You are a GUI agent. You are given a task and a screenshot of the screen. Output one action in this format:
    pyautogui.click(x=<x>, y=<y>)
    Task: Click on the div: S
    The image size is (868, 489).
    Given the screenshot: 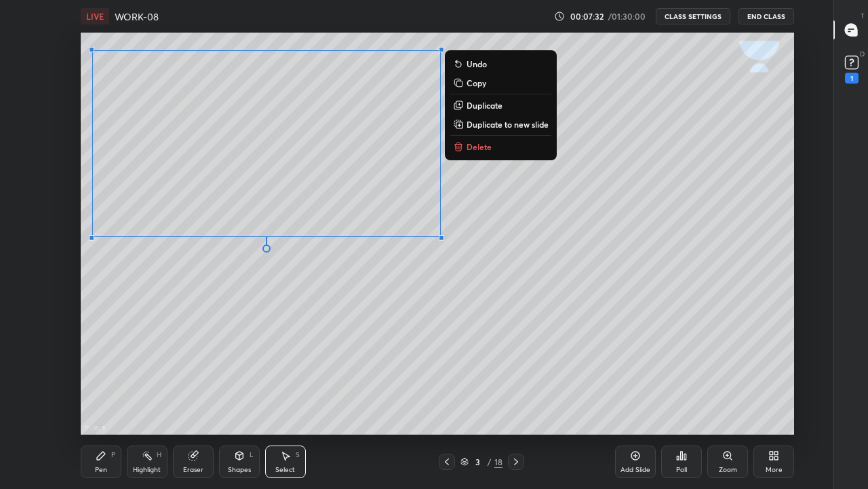 What is the action you would take?
    pyautogui.click(x=298, y=455)
    